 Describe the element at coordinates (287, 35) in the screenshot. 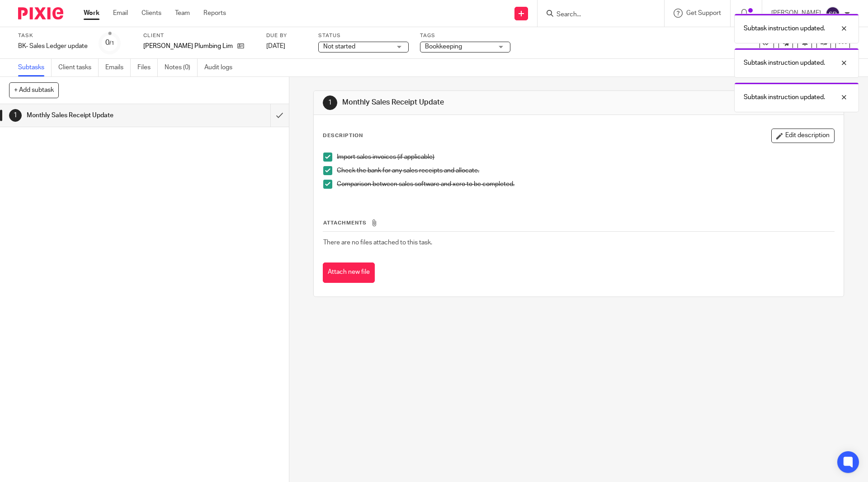

I see `label: Due by` at that location.